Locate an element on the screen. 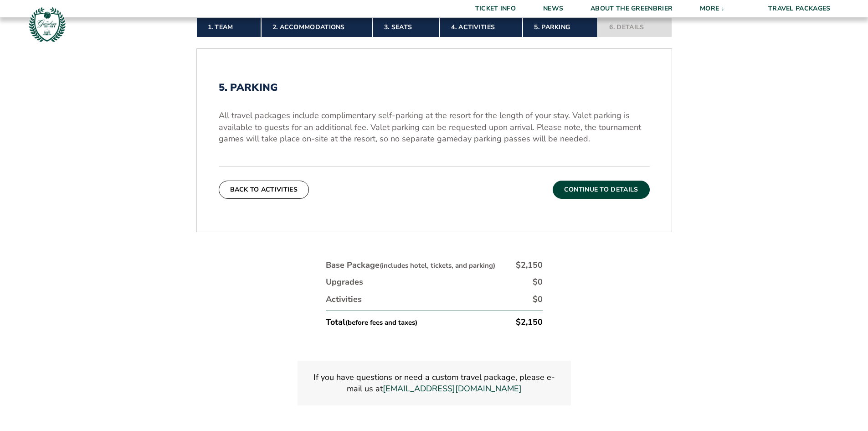 This screenshot has width=868, height=431. p: If you have questions or need a custom travel package, please e-mail us at is located at coordinates (434, 383).